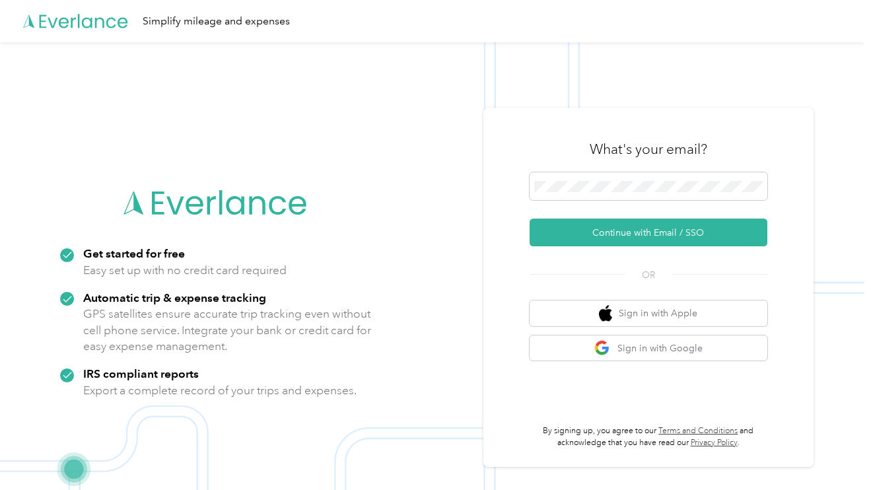 This screenshot has height=490, width=871. What do you see at coordinates (134, 253) in the screenshot?
I see `strong: Get started for free` at bounding box center [134, 253].